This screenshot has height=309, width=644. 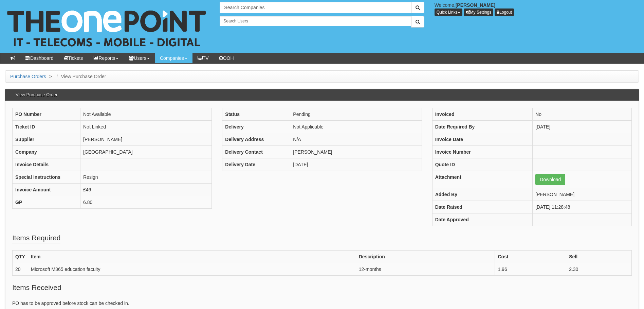 I want to click on legend: Items Received, so click(x=37, y=288).